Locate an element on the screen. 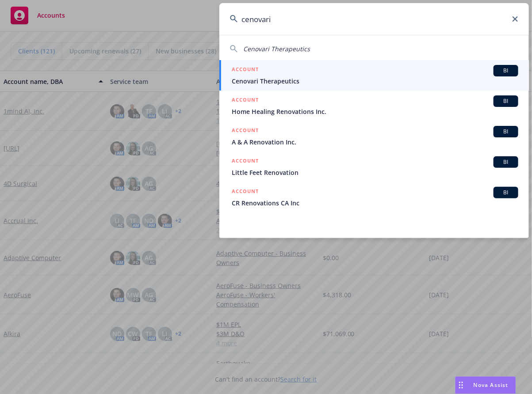 This screenshot has width=532, height=394. span: CR Renovations CA Inc is located at coordinates (375, 203).